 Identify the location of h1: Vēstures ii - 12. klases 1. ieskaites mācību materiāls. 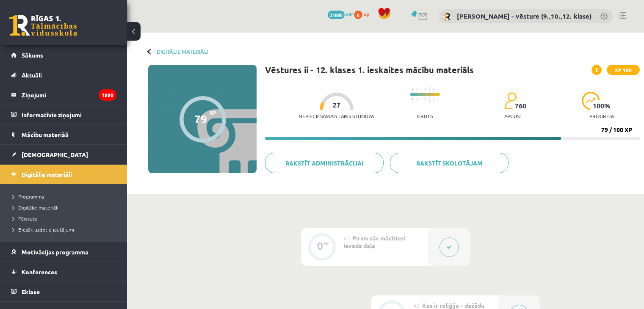
(369, 70).